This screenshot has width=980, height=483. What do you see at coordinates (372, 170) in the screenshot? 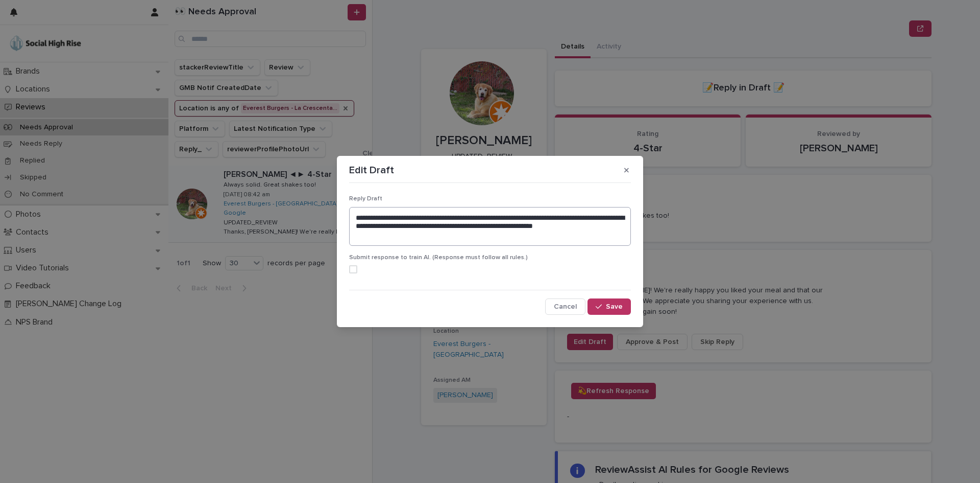
I see `p: Edit Draft` at bounding box center [372, 170].